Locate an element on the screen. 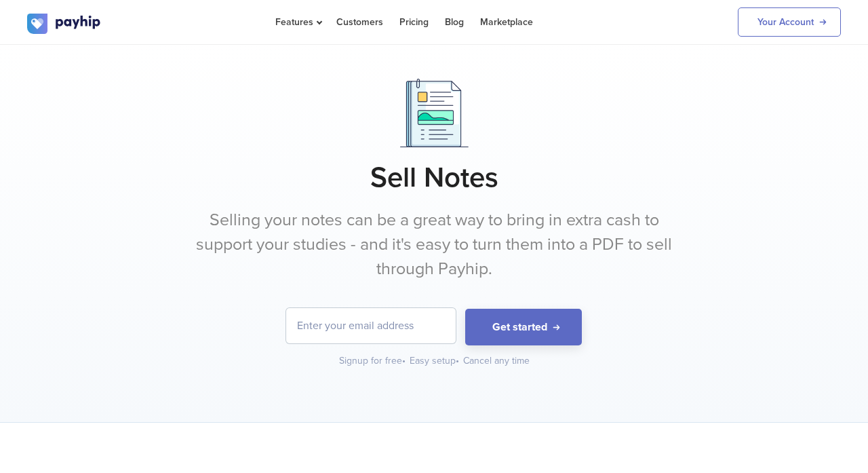 The width and height of the screenshot is (868, 473). div: Signup for free is located at coordinates (373, 361).